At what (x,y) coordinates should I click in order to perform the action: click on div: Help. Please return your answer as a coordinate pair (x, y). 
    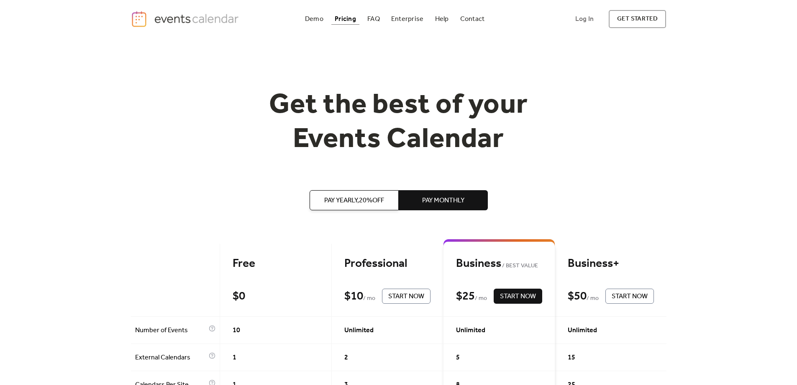
    Looking at the image, I should click on (442, 19).